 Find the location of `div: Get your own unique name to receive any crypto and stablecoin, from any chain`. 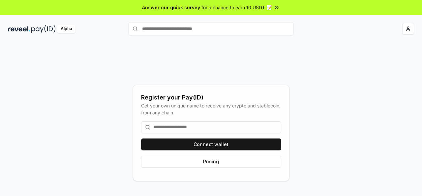

div: Get your own unique name to receive any crypto and stablecoin, from any chain is located at coordinates (211, 109).